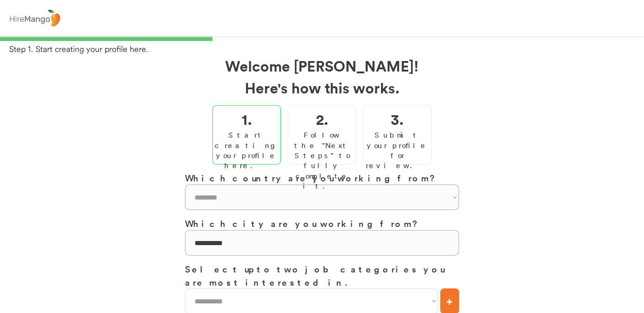  What do you see at coordinates (397, 151) in the screenshot?
I see `div: Submit your profile for review.` at bounding box center [397, 151].